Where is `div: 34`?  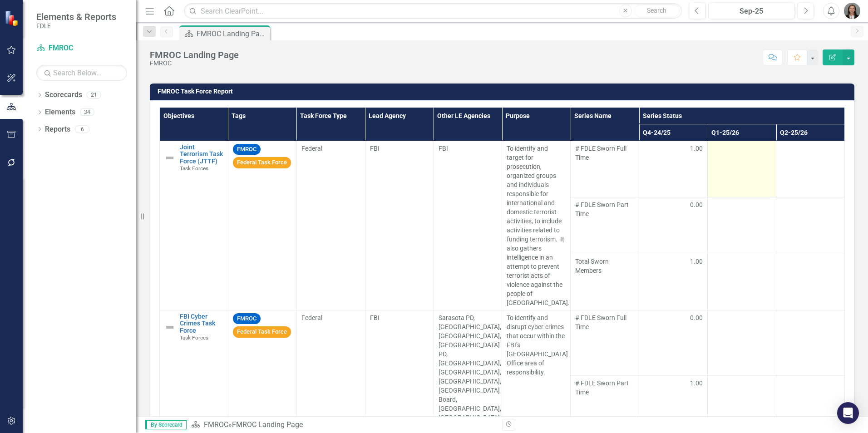 div: 34 is located at coordinates (87, 112).